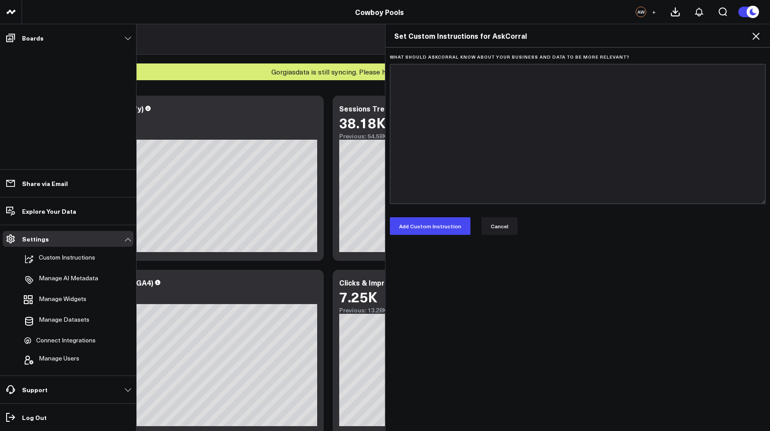 Image resolution: width=770 pixels, height=431 pixels. Describe the element at coordinates (499, 226) in the screenshot. I see `button: Cancel` at that location.